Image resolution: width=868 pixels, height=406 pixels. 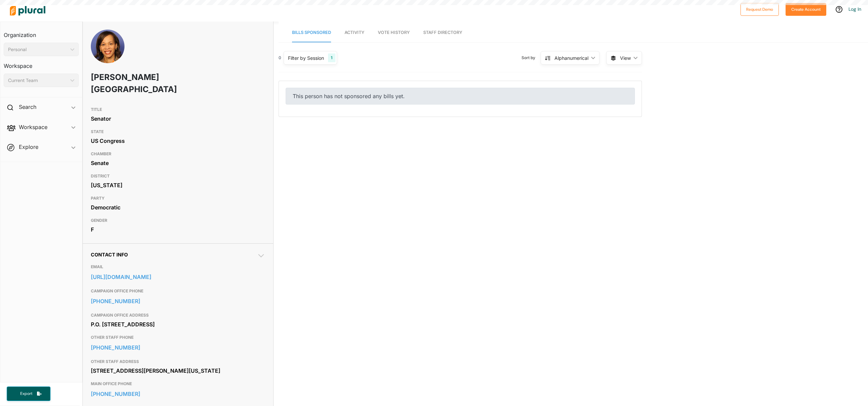 I want to click on a: Bills Sponsored, so click(x=311, y=33).